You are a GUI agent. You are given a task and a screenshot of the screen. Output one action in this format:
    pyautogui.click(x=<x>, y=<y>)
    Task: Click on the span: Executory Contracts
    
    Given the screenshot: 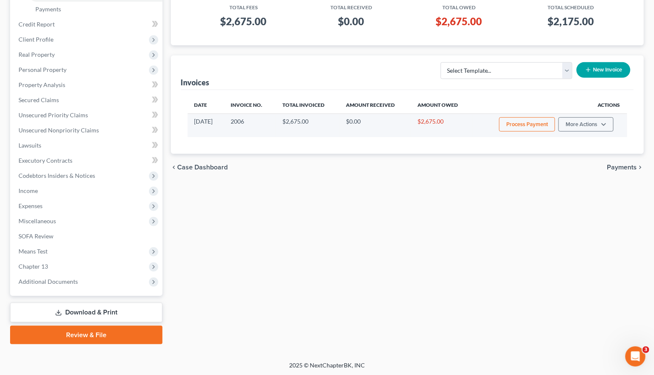 What is the action you would take?
    pyautogui.click(x=45, y=160)
    